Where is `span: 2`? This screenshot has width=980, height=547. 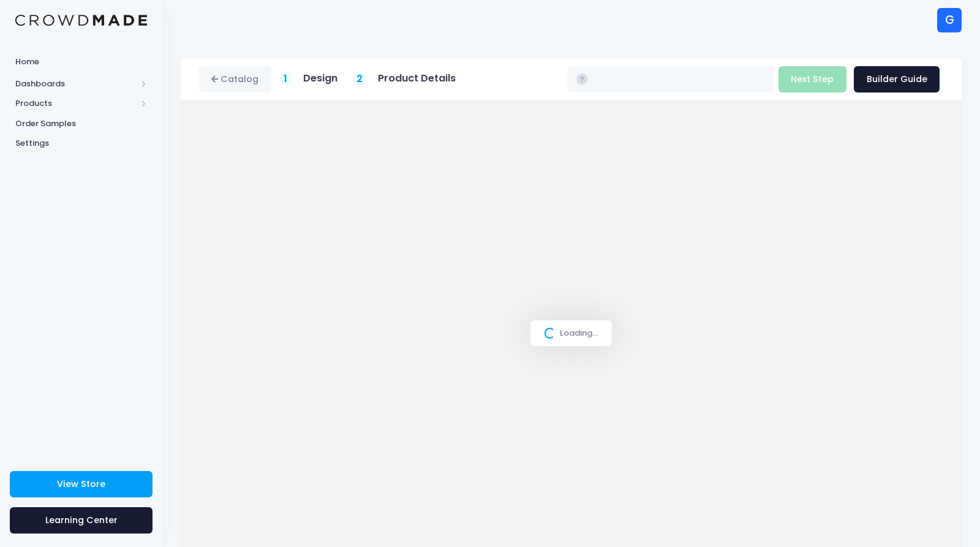 span: 2 is located at coordinates (360, 79).